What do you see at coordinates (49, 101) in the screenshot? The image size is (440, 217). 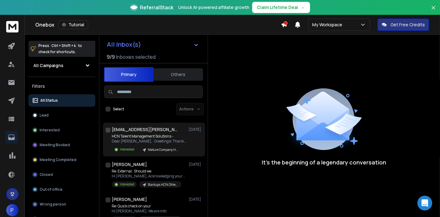 I see `p: All Status` at bounding box center [49, 101].